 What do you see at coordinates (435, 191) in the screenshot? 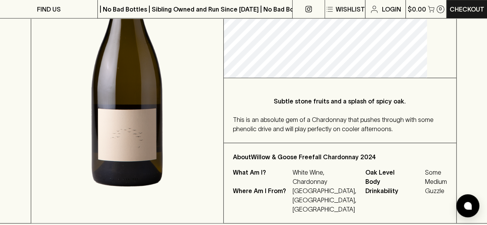
I see `span: Guzzle` at bounding box center [435, 191].